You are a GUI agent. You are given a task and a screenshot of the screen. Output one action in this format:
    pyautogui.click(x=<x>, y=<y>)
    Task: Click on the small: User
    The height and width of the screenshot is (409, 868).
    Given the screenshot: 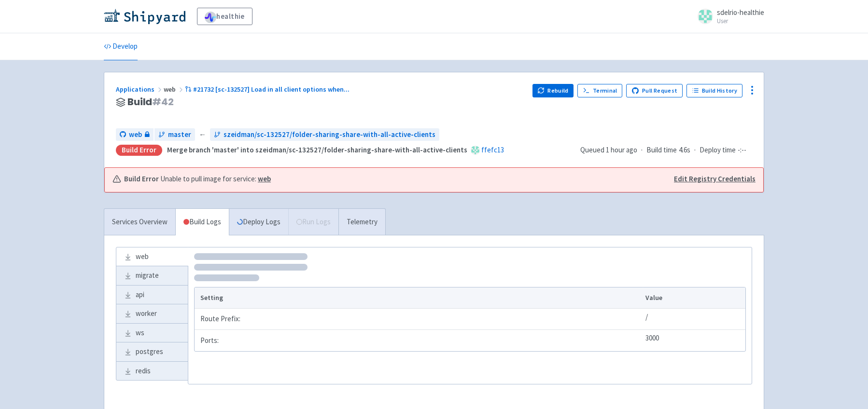 What is the action you would take?
    pyautogui.click(x=741, y=20)
    